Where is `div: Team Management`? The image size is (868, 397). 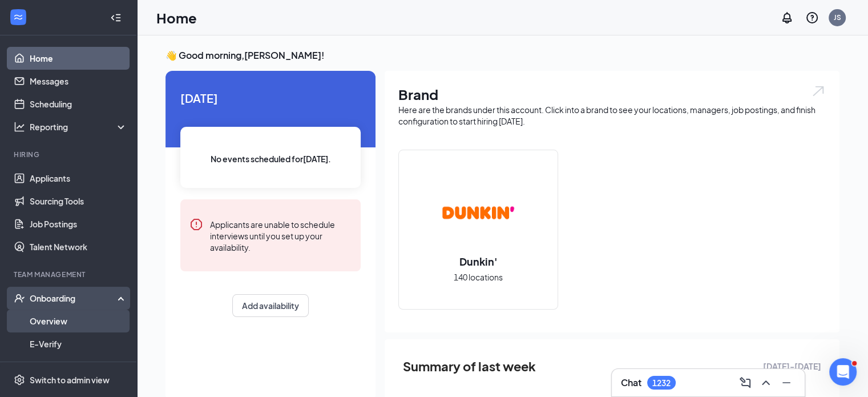 div: Team Management is located at coordinates (69, 274).